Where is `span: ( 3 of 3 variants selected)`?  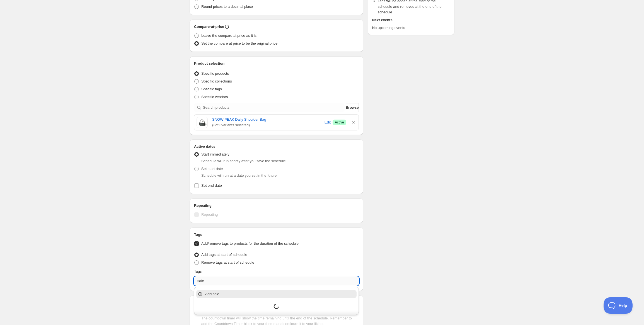
span: ( 3 of 3 variants selected) is located at coordinates (267, 125).